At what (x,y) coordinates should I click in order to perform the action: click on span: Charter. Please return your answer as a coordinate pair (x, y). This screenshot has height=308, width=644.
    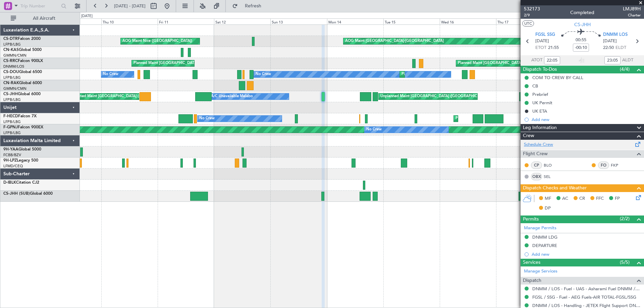
    Looking at the image, I should click on (632, 15).